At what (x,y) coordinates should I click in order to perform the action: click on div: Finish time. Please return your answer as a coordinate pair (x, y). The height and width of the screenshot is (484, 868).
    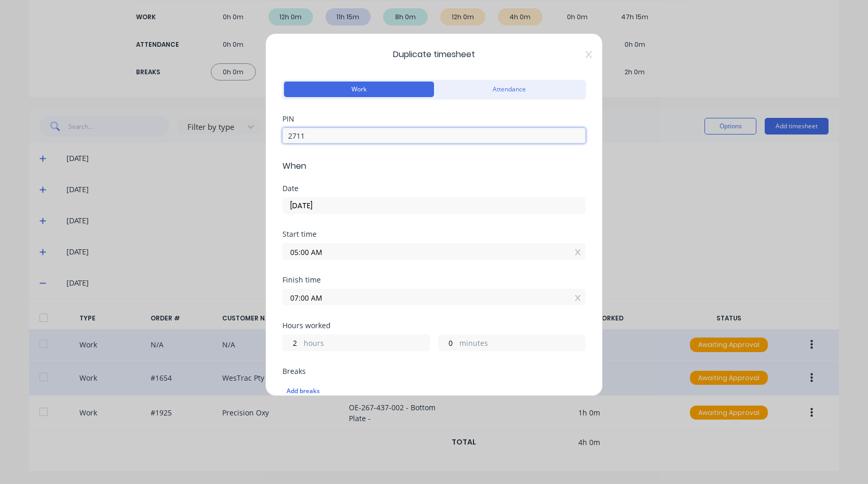
    Looking at the image, I should click on (434, 280).